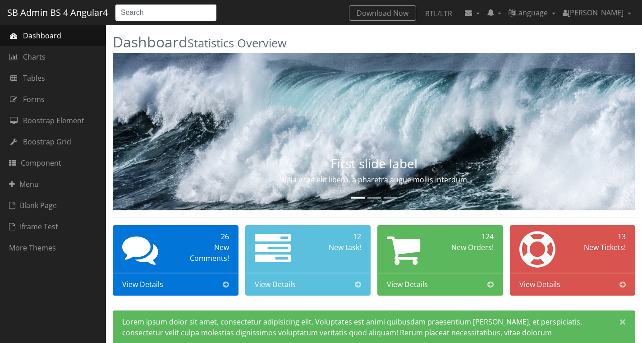 Image resolution: width=642 pixels, height=343 pixels. What do you see at coordinates (24, 184) in the screenshot?
I see `span: Menu` at bounding box center [24, 184].